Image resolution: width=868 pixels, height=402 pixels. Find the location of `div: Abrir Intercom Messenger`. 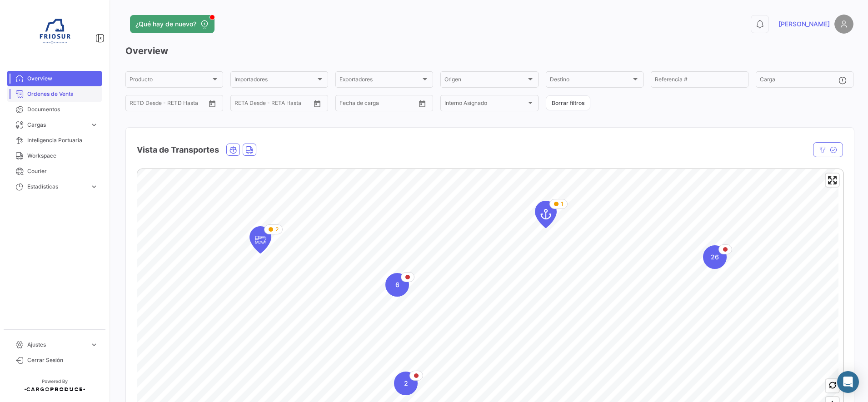

div: Abrir Intercom Messenger is located at coordinates (848, 382).